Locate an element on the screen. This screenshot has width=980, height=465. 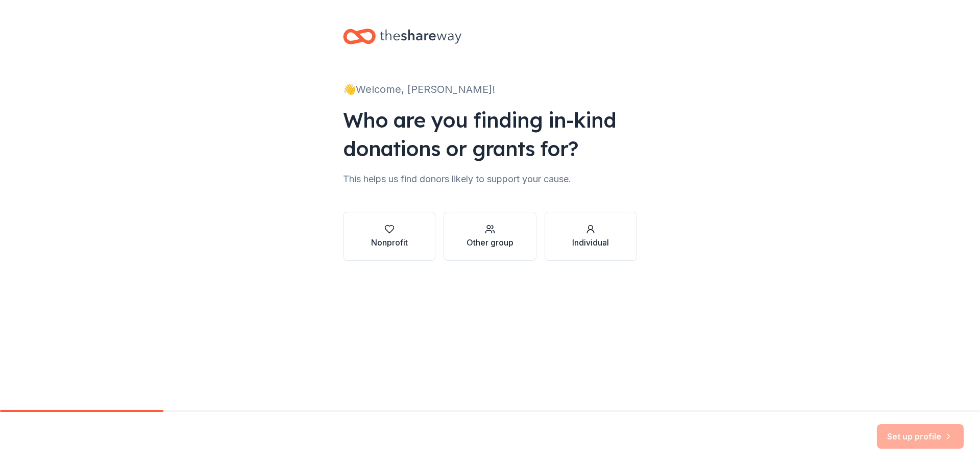
div: Nonprofit is located at coordinates (389, 243).